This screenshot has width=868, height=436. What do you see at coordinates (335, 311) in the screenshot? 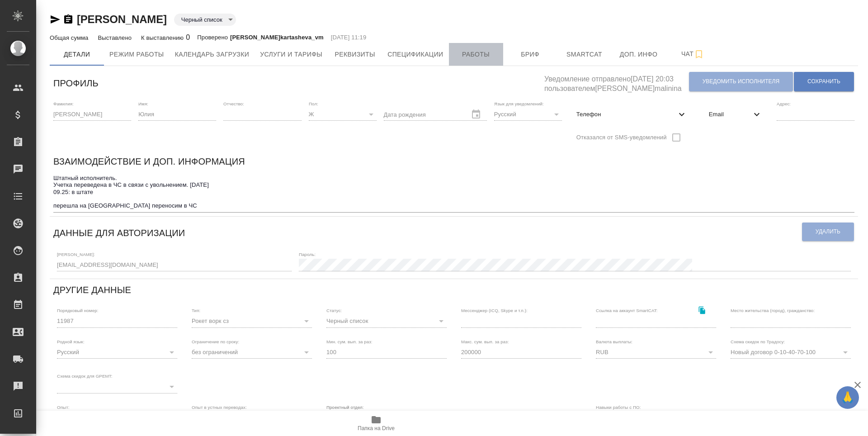
I see `label: Статус:` at bounding box center [335, 311].